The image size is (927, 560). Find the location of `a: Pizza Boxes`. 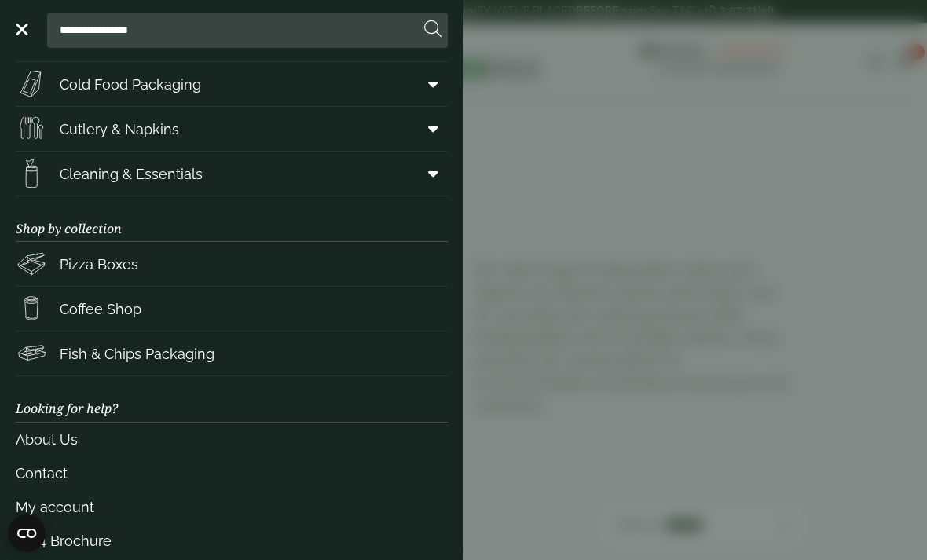

a: Pizza Boxes is located at coordinates (232, 264).